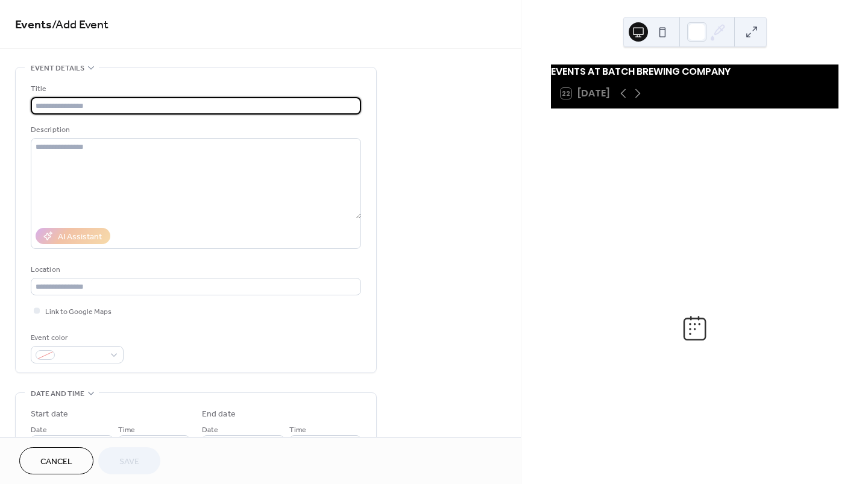 The height and width of the screenshot is (484, 868). Describe the element at coordinates (195, 129) in the screenshot. I see `div: Description` at that location.